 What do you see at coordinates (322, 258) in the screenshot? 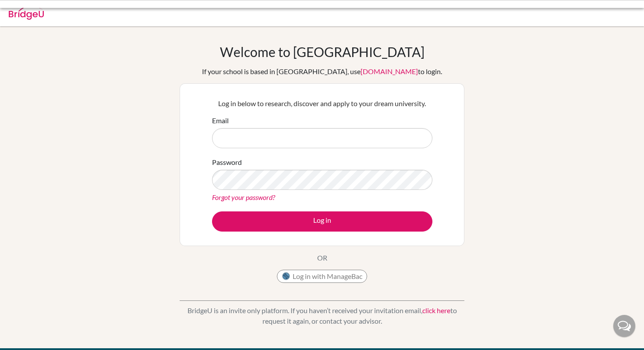
I see `p: OR` at bounding box center [322, 258].